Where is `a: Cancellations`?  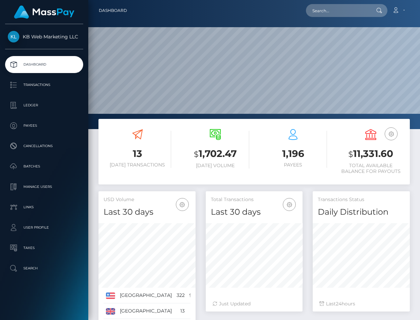
a: Cancellations is located at coordinates (44, 146).